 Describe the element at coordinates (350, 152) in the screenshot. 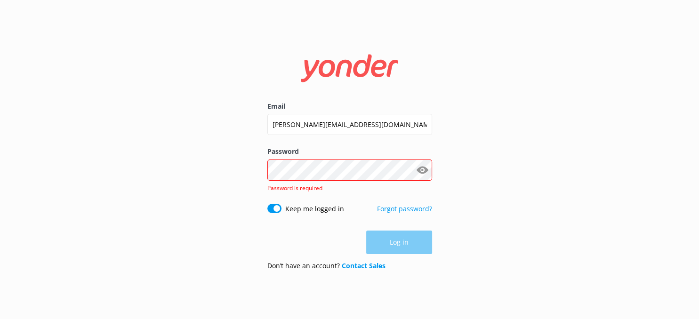

I see `label: Password` at that location.